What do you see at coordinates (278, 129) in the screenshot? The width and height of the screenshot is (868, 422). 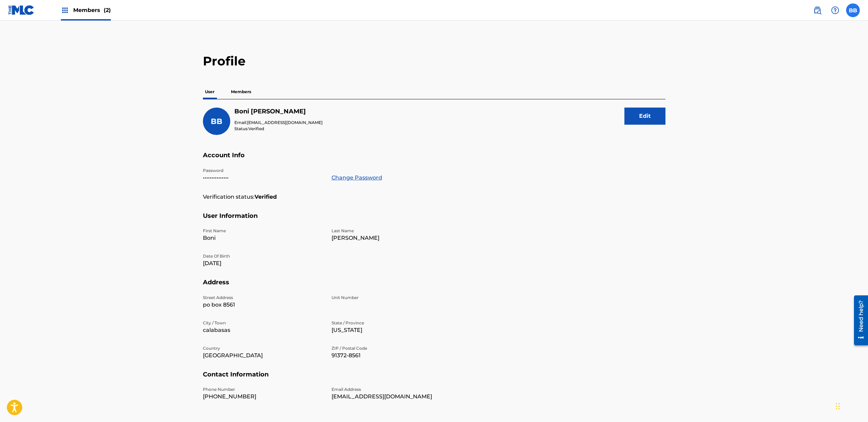 I see `p: Status:` at bounding box center [278, 129].